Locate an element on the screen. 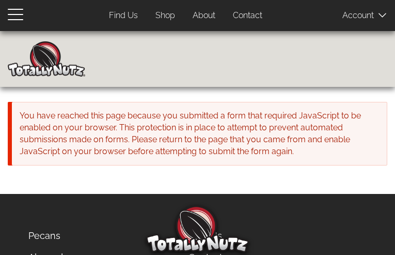 This screenshot has width=395, height=255. a: Shop is located at coordinates (165, 15).